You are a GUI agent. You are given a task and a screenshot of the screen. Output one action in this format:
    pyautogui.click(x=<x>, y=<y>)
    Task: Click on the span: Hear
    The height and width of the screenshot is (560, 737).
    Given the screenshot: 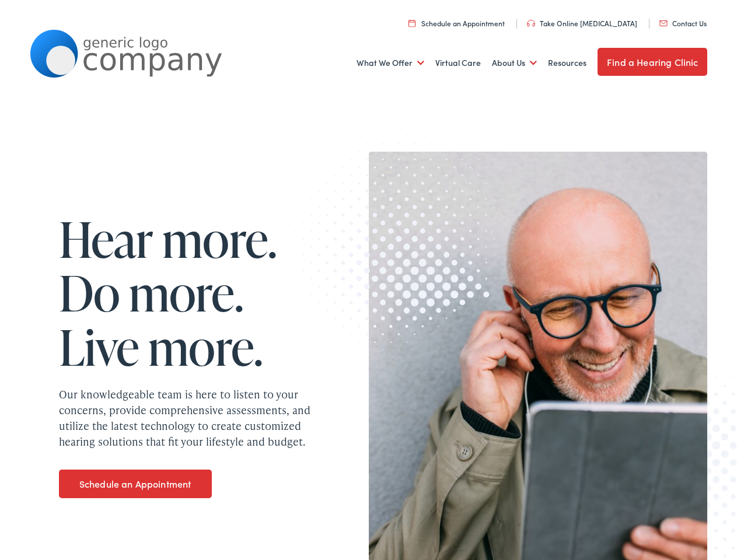 What is the action you would take?
    pyautogui.click(x=106, y=239)
    